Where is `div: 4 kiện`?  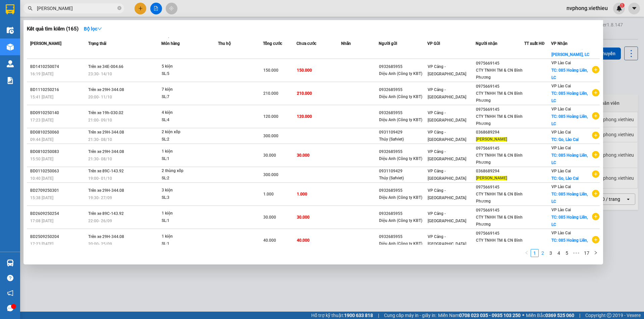
div: 4 kiện is located at coordinates (187, 113).